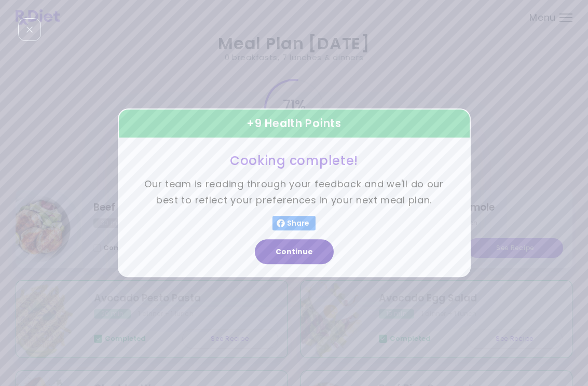  What do you see at coordinates (294, 252) in the screenshot?
I see `button: Continue` at bounding box center [294, 252].